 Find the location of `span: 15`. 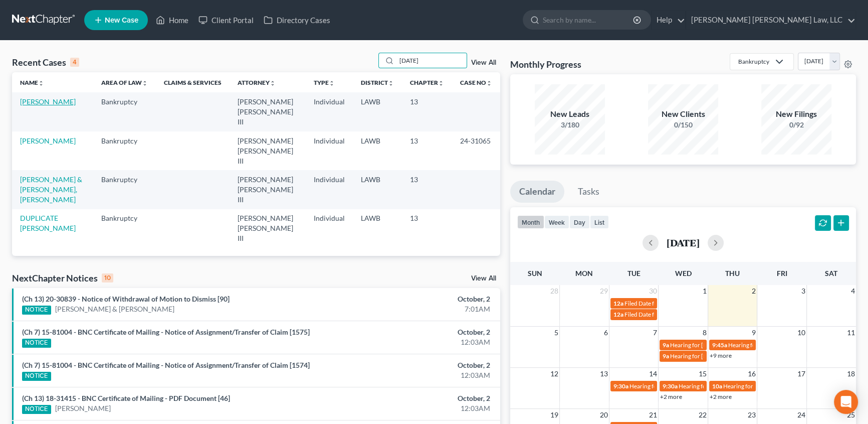

span: 15 is located at coordinates (703, 374).